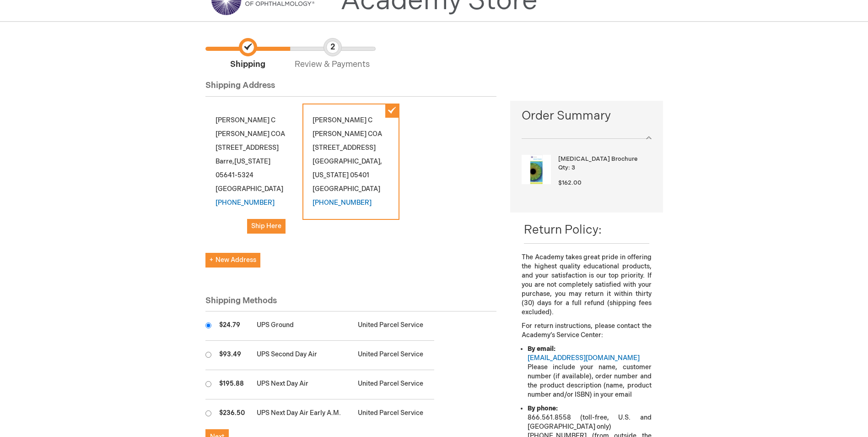 The width and height of the screenshot is (868, 437). Describe the element at coordinates (230, 354) in the screenshot. I see `span: $93.49` at that location.